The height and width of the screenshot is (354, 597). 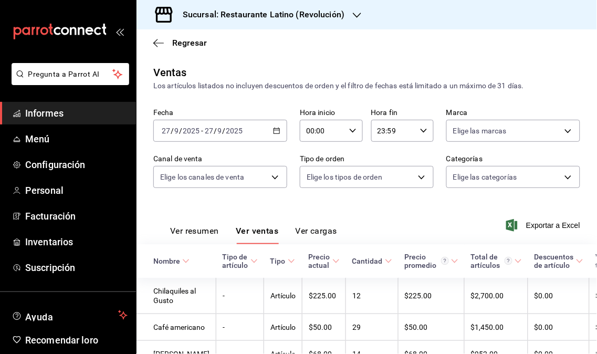 What do you see at coordinates (50, 267) in the screenshot?
I see `font: Suscripción` at bounding box center [50, 267].